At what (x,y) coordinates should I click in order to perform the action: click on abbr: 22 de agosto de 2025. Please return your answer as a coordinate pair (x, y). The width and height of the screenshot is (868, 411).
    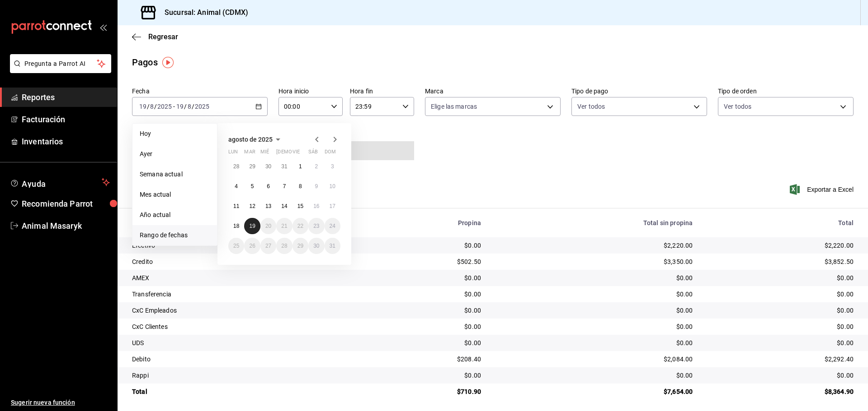
    Looking at the image, I should click on (300, 226).